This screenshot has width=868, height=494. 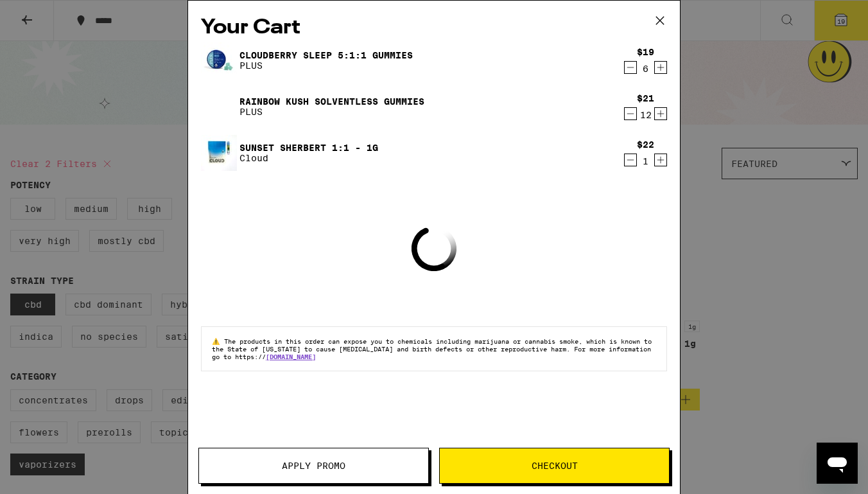 I want to click on a: Sunset Sherbert 1:1 - 1g, so click(x=309, y=147).